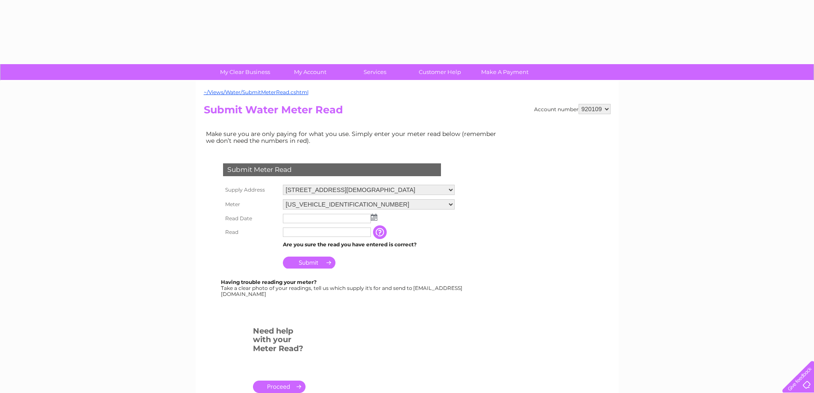 This screenshot has width=814, height=393. I want to click on td: Make sure you are only paying for what you use. Simply enter your meter read below (remember we d..., so click(353, 137).